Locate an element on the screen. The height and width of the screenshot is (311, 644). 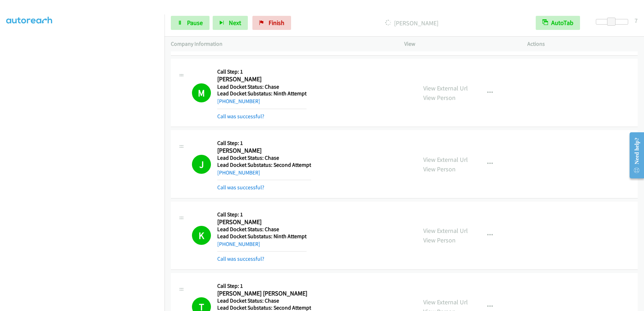
span: Finish is located at coordinates (276, 23).